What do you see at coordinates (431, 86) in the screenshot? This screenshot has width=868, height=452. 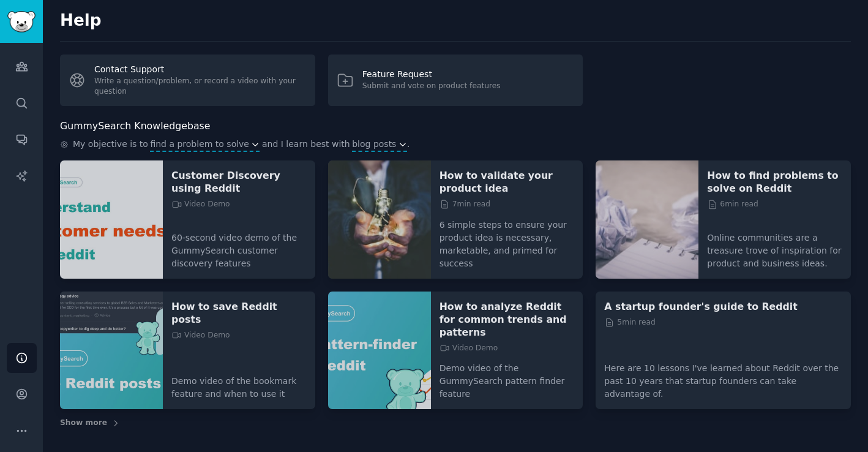 I see `div: Submit and vote on product features` at bounding box center [431, 86].